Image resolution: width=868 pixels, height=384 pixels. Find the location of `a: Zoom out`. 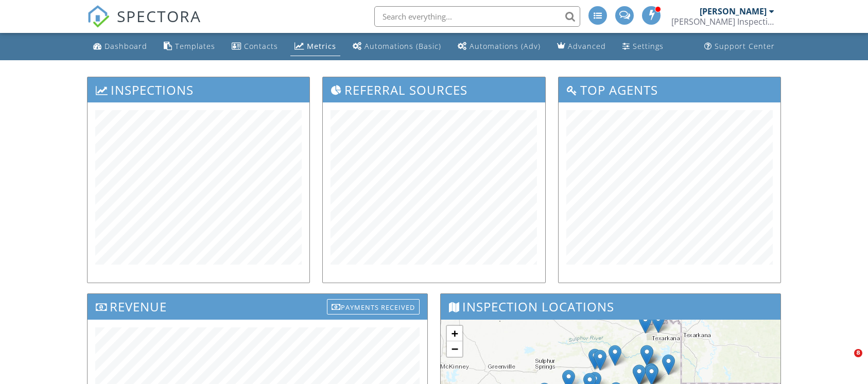

a: Zoom out is located at coordinates (454, 349).